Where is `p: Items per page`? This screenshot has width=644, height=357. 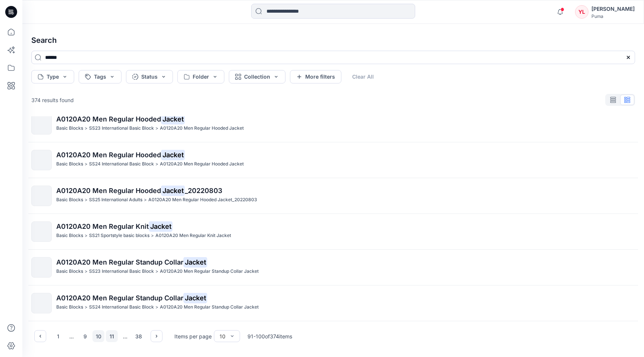
p: Items per page is located at coordinates (193, 335).